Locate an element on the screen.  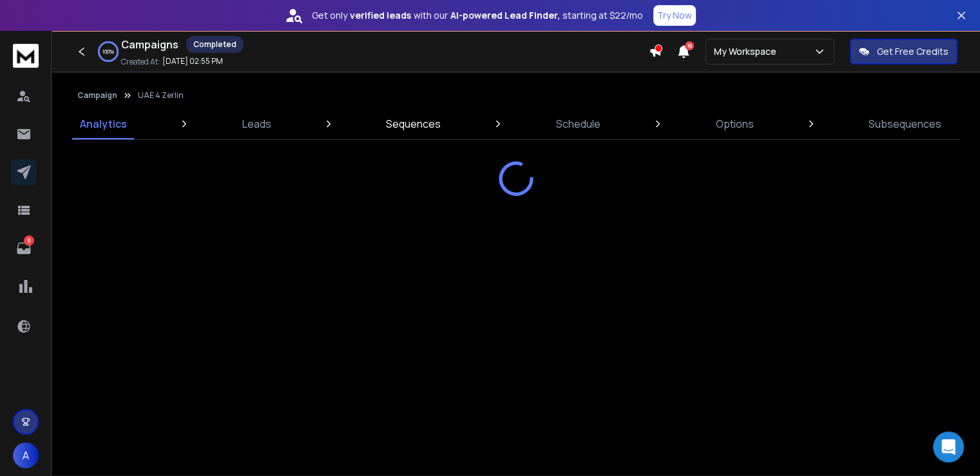
h1: Campaigns is located at coordinates (149, 45).